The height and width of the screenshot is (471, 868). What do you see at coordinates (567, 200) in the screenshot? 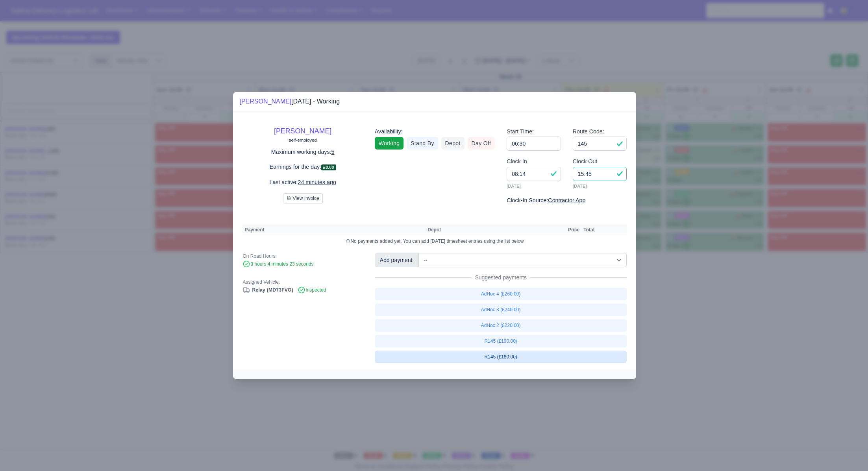
I see `div: Clock-In Source:` at bounding box center [567, 200].